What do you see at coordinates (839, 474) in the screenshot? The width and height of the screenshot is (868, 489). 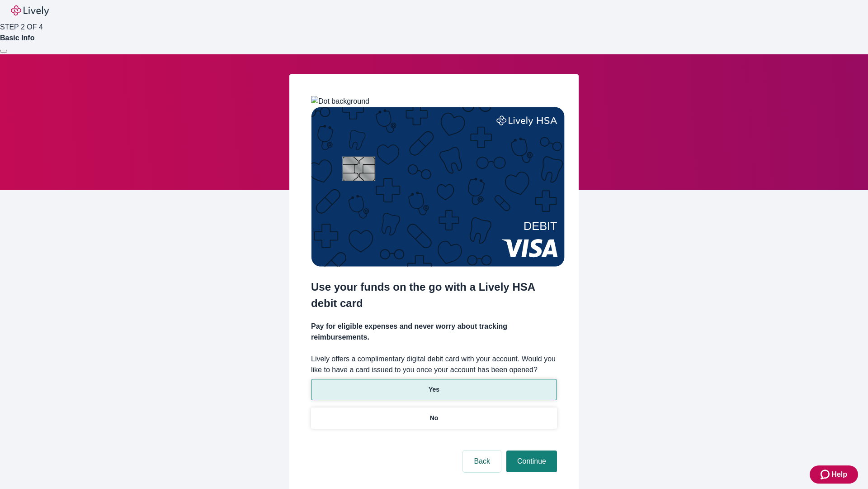 I see `span: Help` at bounding box center [839, 474].